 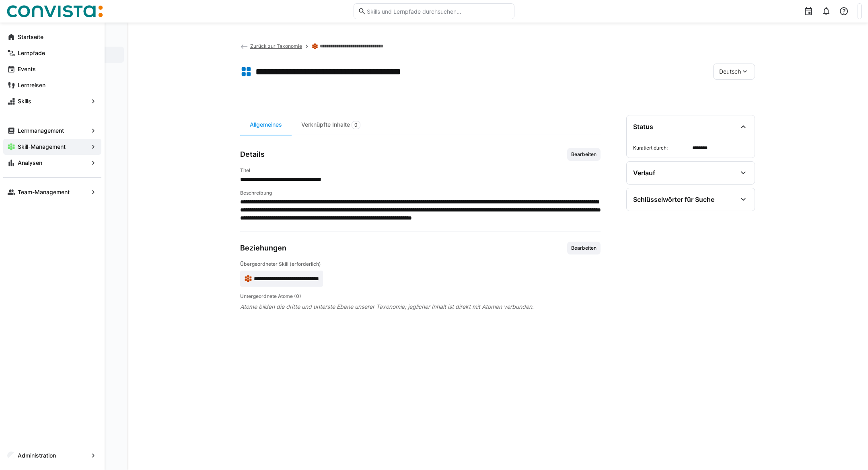 What do you see at coordinates (266, 125) in the screenshot?
I see `div: Allgemeines` at bounding box center [266, 125].